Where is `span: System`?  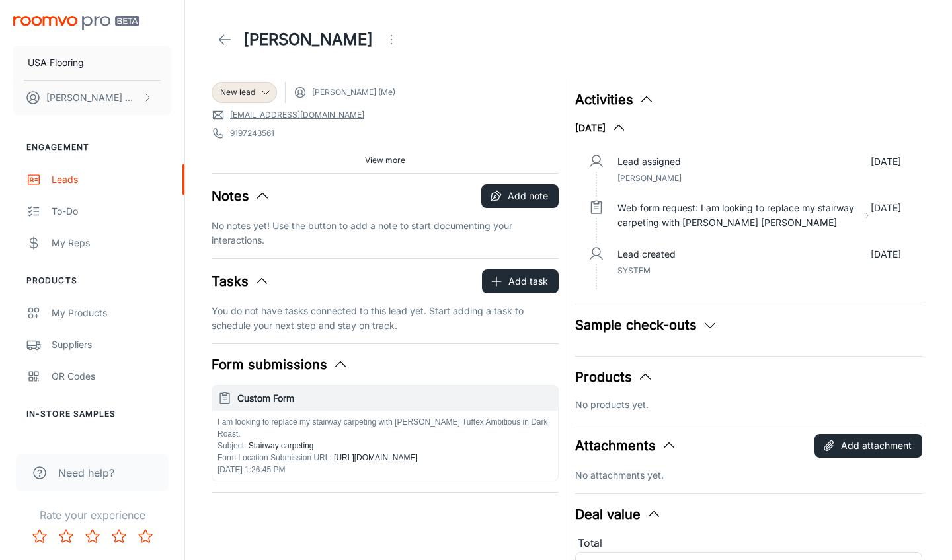
span: System is located at coordinates (634, 271).